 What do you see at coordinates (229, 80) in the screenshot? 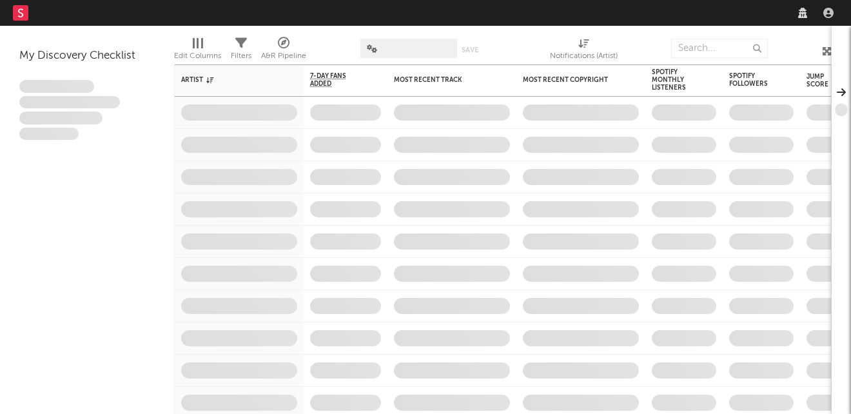
I see `div: Artist` at bounding box center [229, 80].